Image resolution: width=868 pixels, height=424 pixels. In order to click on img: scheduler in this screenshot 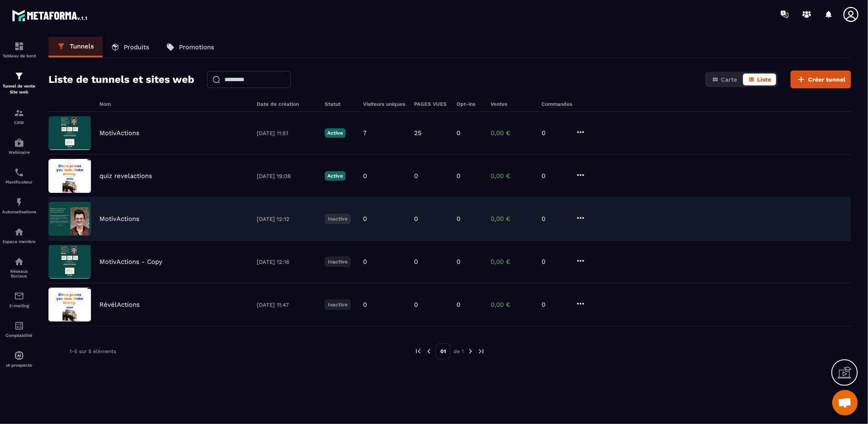, I will do `click(19, 173)`.